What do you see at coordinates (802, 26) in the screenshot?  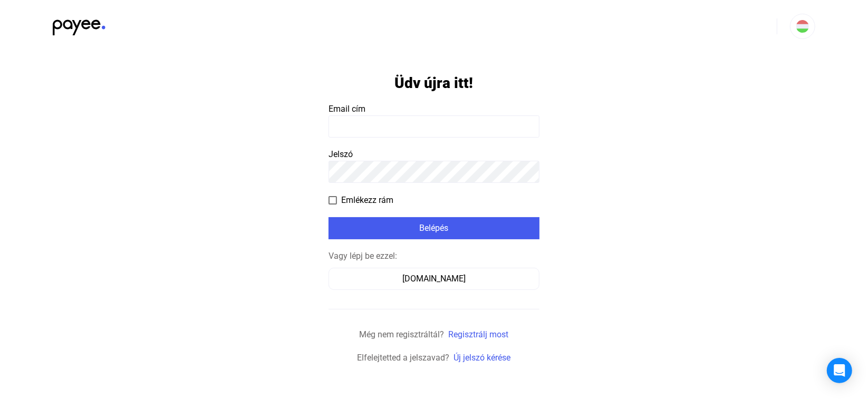 I see `button: HU` at bounding box center [802, 26].